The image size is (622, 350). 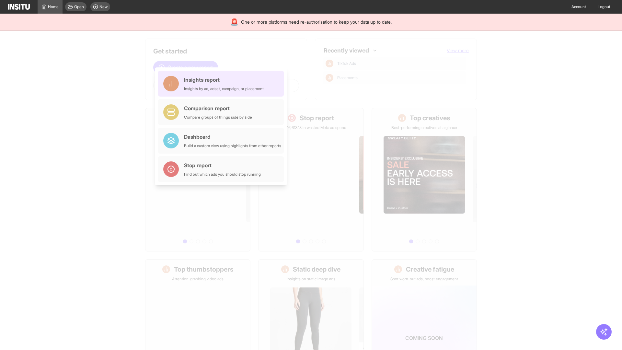 I want to click on span: New, so click(x=103, y=7).